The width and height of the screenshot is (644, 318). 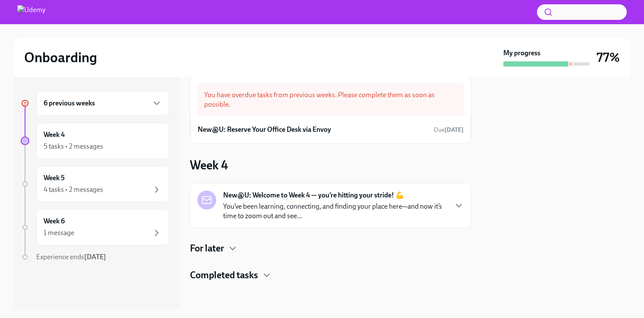 I want to click on h6: New@U: Reserve Your Office Desk via Envoy, so click(x=264, y=130).